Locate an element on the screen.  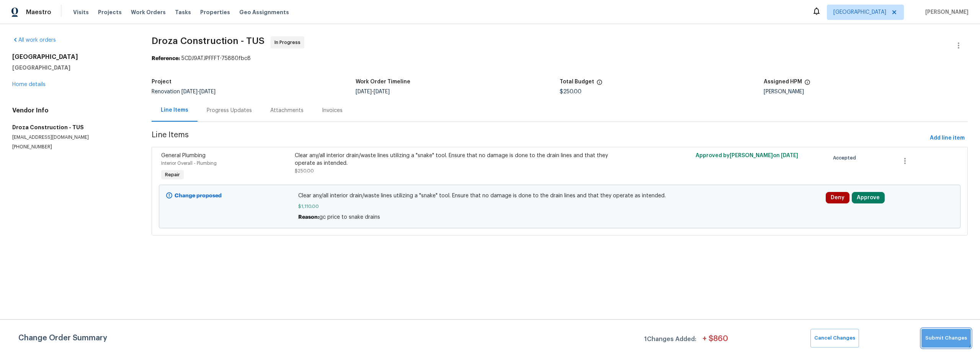
button: Deny is located at coordinates (837, 198).